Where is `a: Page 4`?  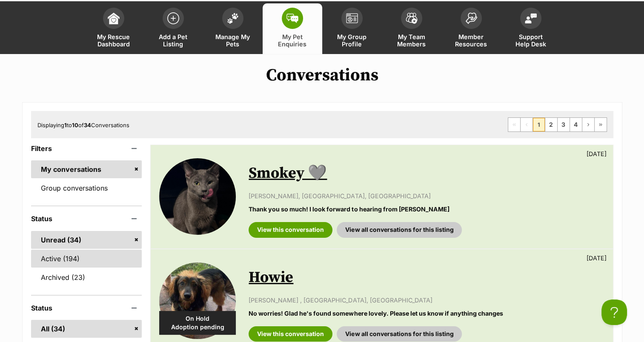
a: Page 4 is located at coordinates (576, 124).